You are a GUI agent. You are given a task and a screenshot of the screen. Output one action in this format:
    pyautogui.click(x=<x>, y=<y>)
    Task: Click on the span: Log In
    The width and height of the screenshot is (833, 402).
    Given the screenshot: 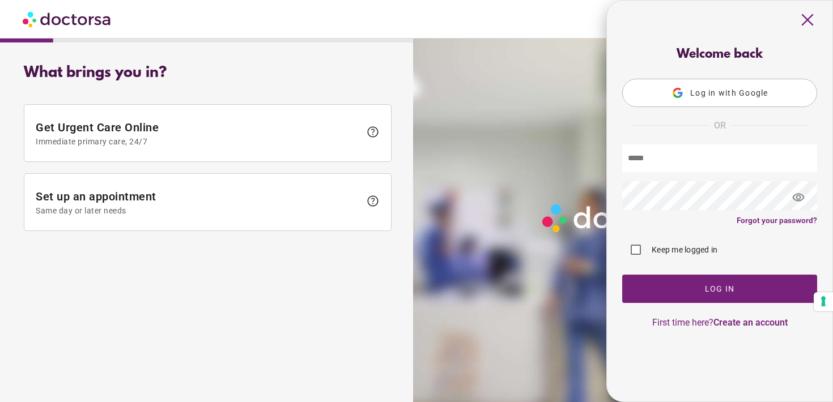 What is the action you would take?
    pyautogui.click(x=719, y=289)
    